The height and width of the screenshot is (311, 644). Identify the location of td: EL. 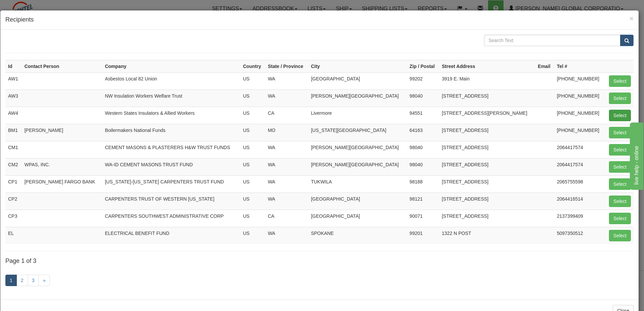
(13, 235).